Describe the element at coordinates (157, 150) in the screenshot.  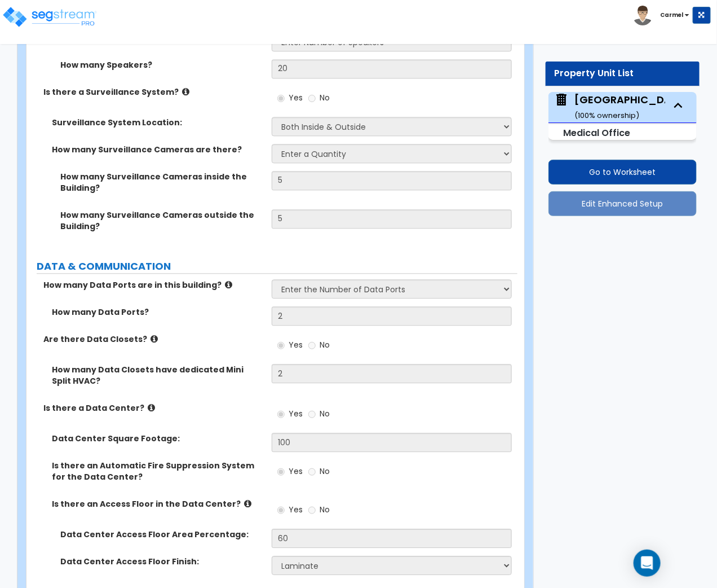
I see `label: How many Surveillance Cameras are there?` at that location.